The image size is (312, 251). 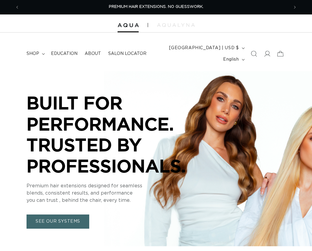 What do you see at coordinates (295, 7) in the screenshot?
I see `button: Next announcement` at bounding box center [295, 7].